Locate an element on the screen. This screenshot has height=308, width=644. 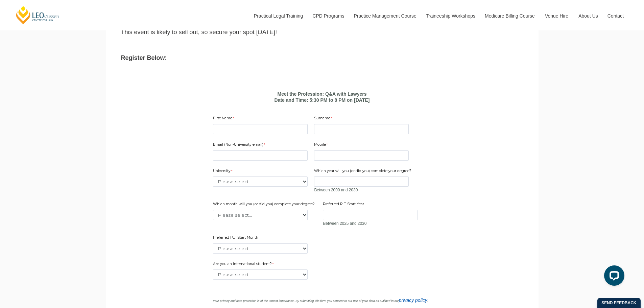
button: Open LiveChat chat widget is located at coordinates (16, 13).